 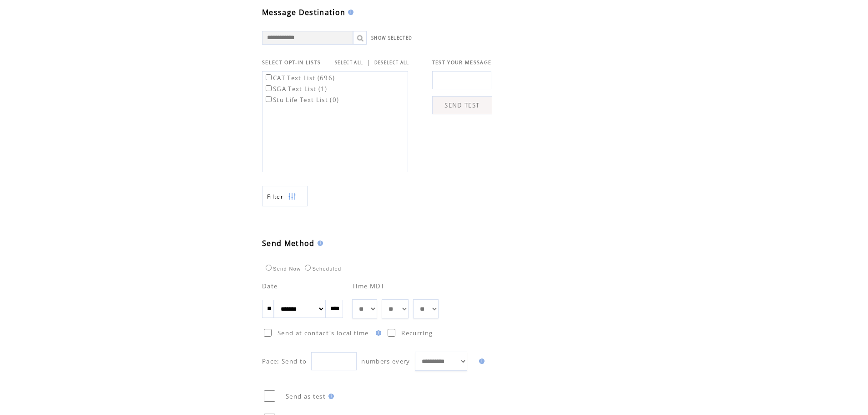 I want to click on label: Stu Life Text List (0), so click(x=301, y=100).